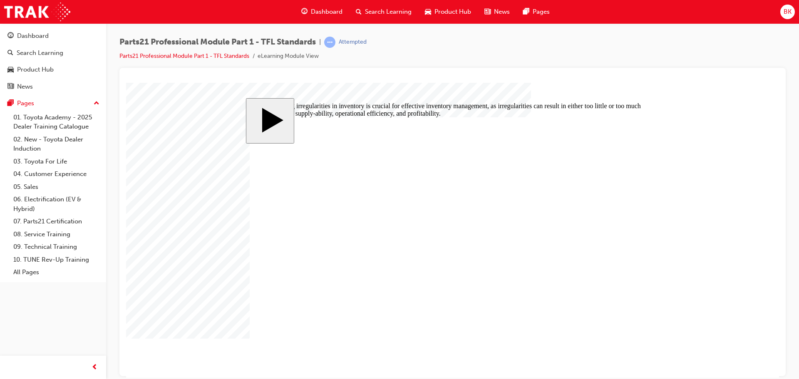 The width and height of the screenshot is (799, 379). I want to click on a: 03. Toyota For Life, so click(56, 161).